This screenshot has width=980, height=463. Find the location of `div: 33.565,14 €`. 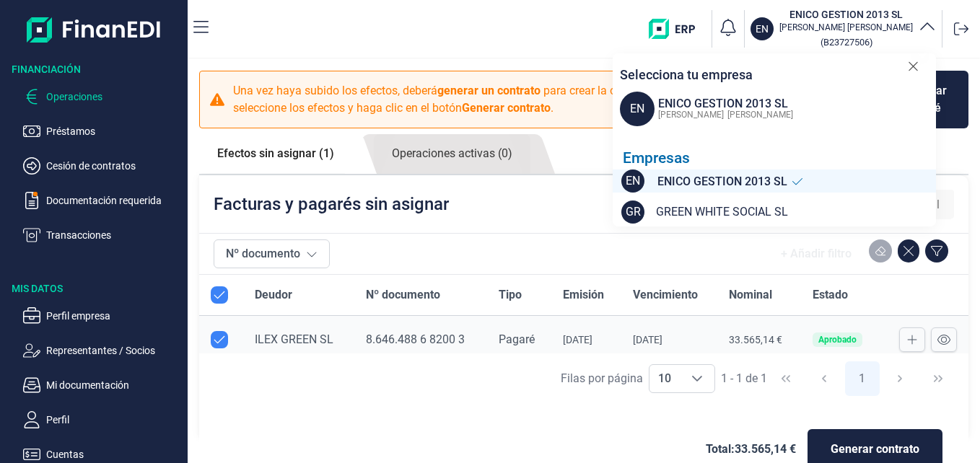

div: 33.565,14 € is located at coordinates (759, 340).